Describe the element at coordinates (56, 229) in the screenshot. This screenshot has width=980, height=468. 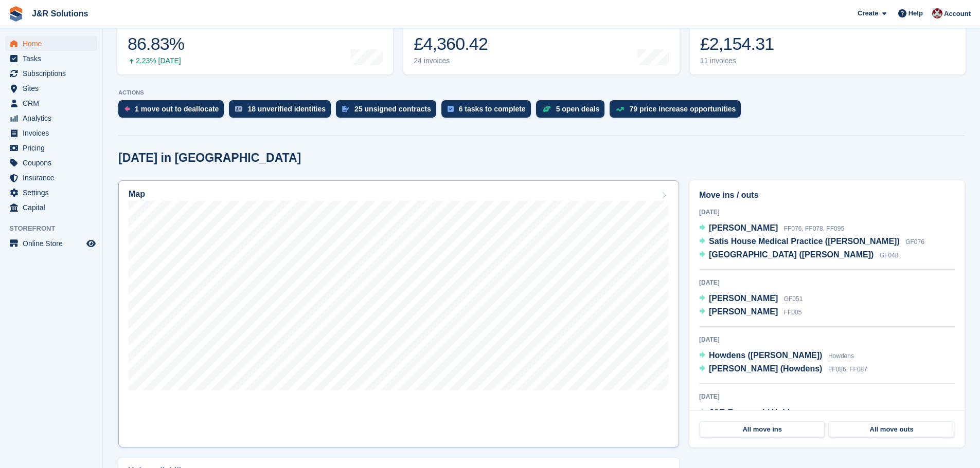
I see `span: Storefront` at that location.